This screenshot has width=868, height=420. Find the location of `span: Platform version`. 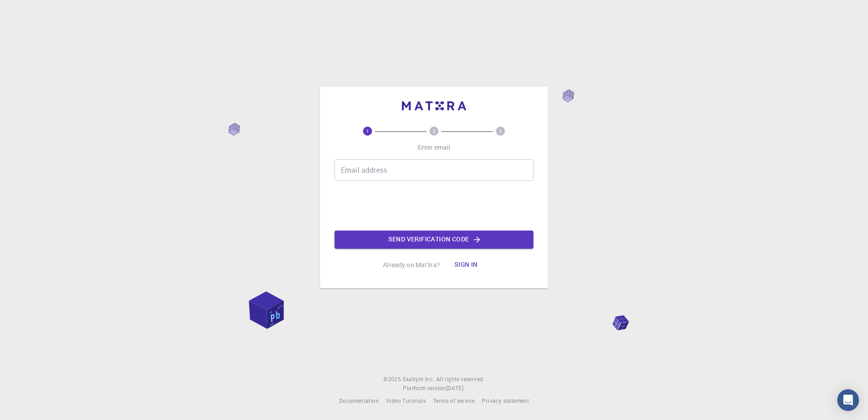

span: Platform version is located at coordinates (423, 388).